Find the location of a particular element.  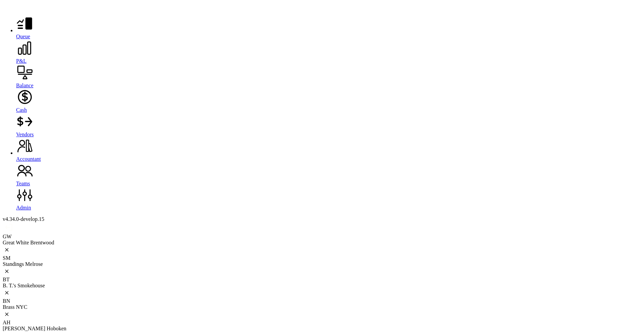

div: BT is located at coordinates (322, 280).